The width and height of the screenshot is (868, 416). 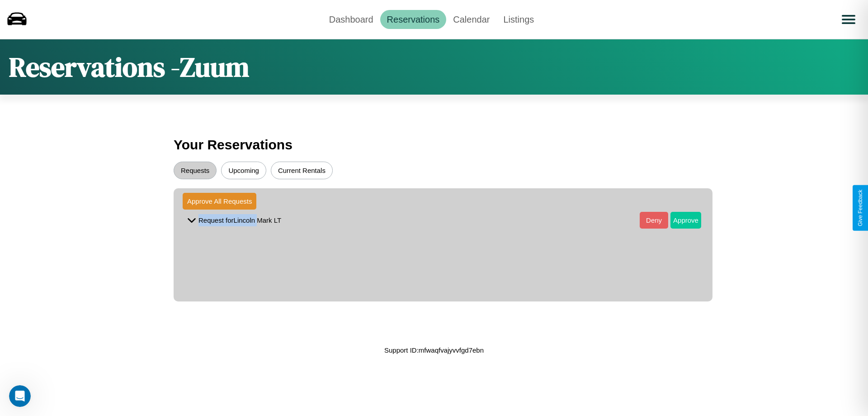 I want to click on div: Give Feedback, so click(x=861, y=208).